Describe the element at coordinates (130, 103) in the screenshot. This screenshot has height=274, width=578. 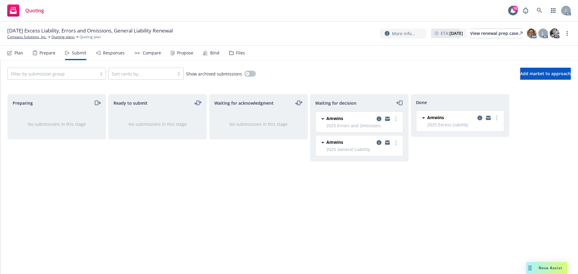
I see `span: Ready to submit` at that location.